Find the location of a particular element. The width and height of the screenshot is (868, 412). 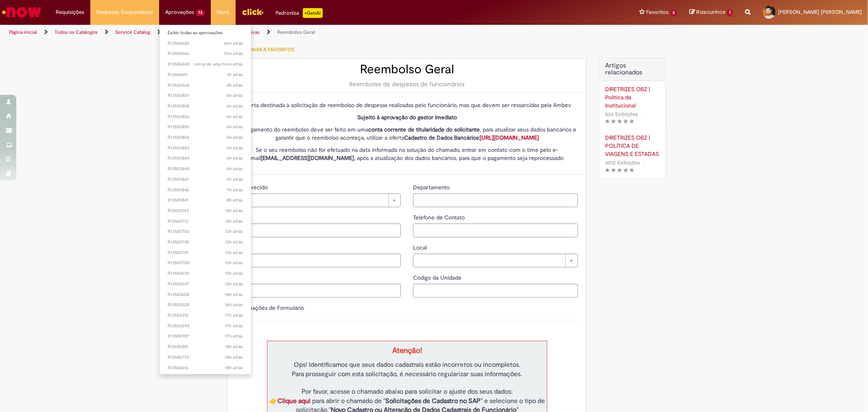

span: R13583703 is located at coordinates (205, 232).